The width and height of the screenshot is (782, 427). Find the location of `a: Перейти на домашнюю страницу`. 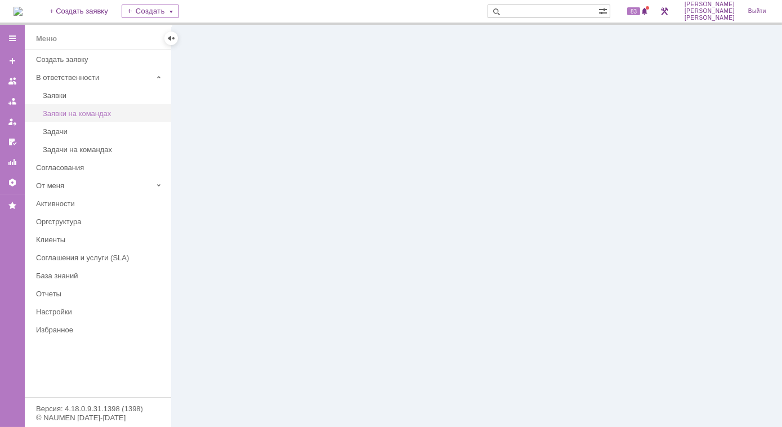

a: Перейти на домашнюю страницу is located at coordinates (18, 11).